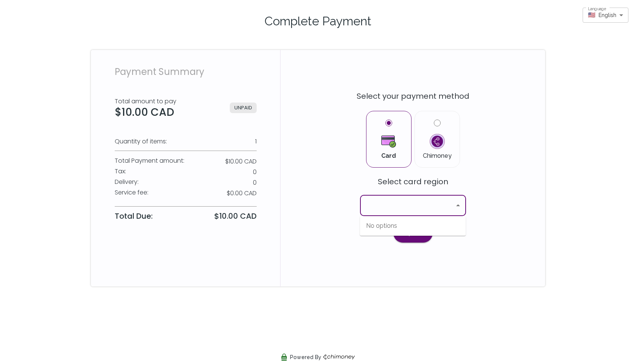  What do you see at coordinates (437, 123) in the screenshot?
I see `input: ChimoneyChimoney` at bounding box center [437, 123].